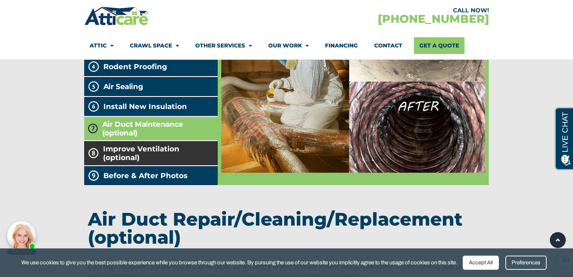 The height and width of the screenshot is (277, 573). I want to click on span: Improve Ventilation (optional), so click(159, 153).